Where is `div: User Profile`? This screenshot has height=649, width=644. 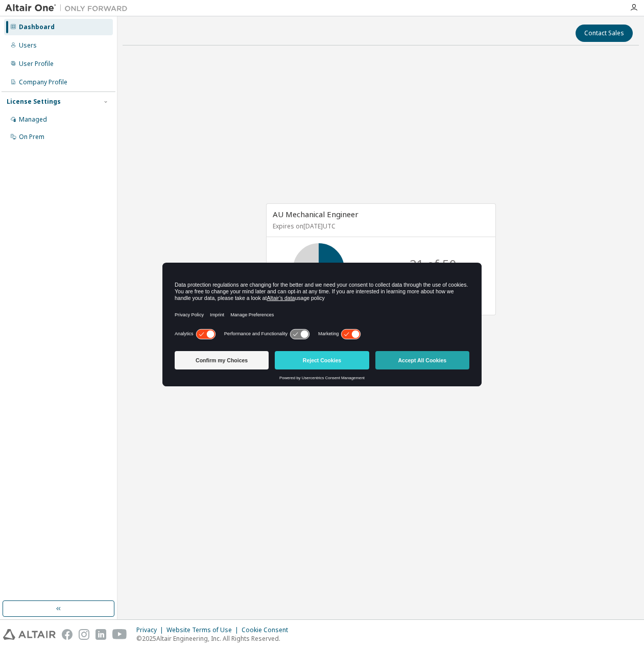 div: User Profile is located at coordinates (37, 63).